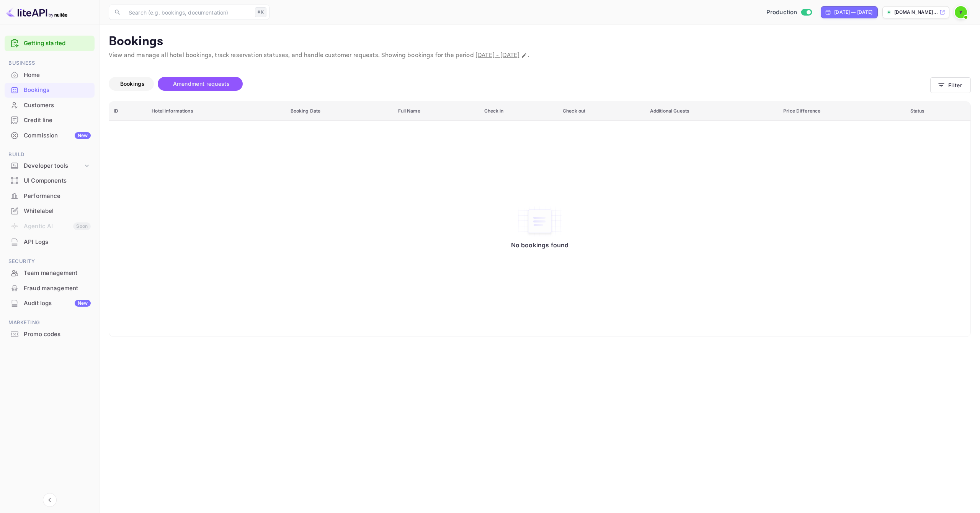 The image size is (980, 513). What do you see at coordinates (36, 12) in the screenshot?
I see `img: LiteAPI logo` at bounding box center [36, 12].